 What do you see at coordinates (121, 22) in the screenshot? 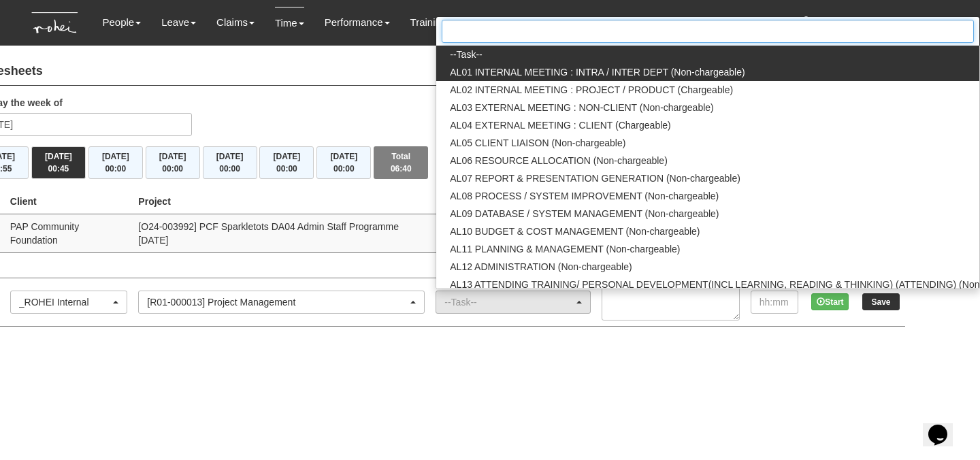
I see `a: People` at bounding box center [121, 22].